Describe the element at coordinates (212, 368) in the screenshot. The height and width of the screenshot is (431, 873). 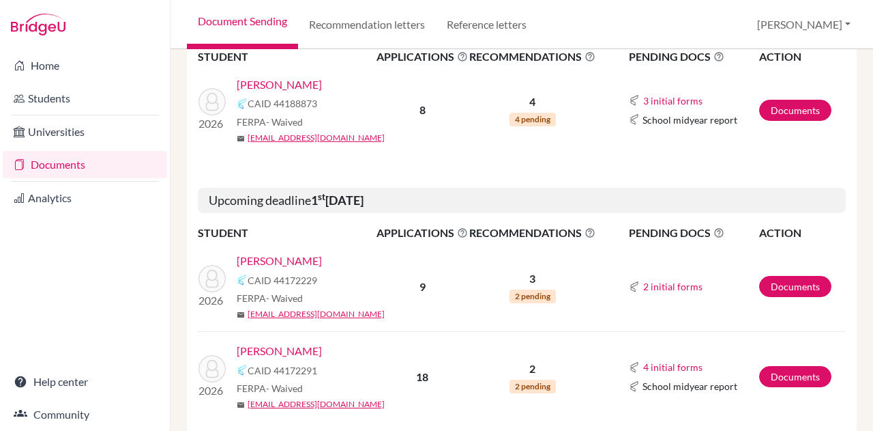
I see `img: Lee, Xavier` at that location.